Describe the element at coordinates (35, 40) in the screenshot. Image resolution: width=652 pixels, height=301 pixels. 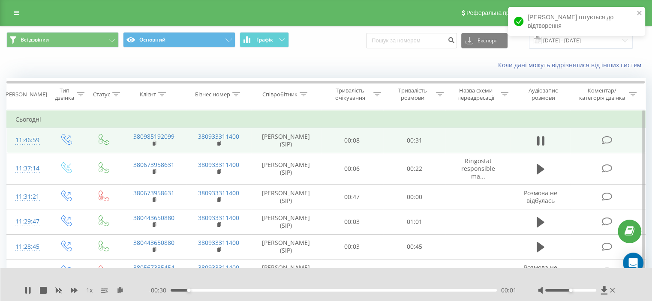
I see `span: Всі дзвінки` at that location.